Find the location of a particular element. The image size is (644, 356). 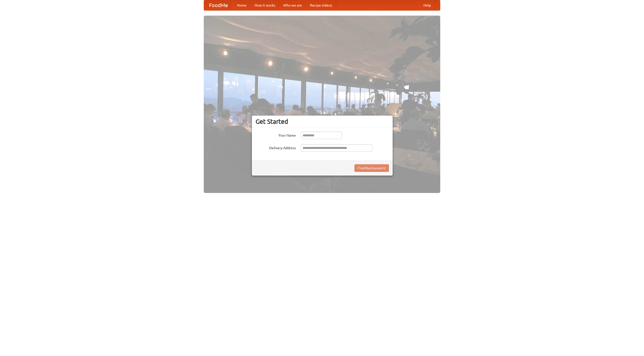

label: Your Name is located at coordinates (276, 134).